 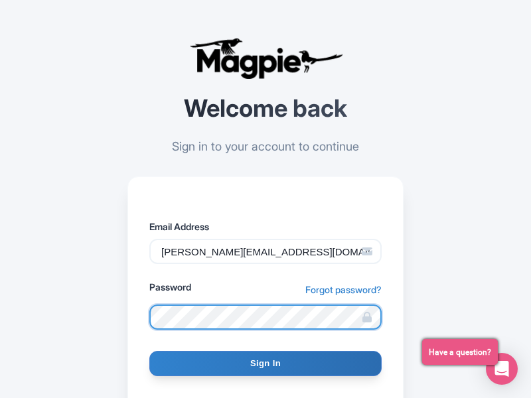 What do you see at coordinates (266, 58) in the screenshot?
I see `img: logo-ab69f6fb50320c5b225c76a69d11143b.png` at bounding box center [266, 58].